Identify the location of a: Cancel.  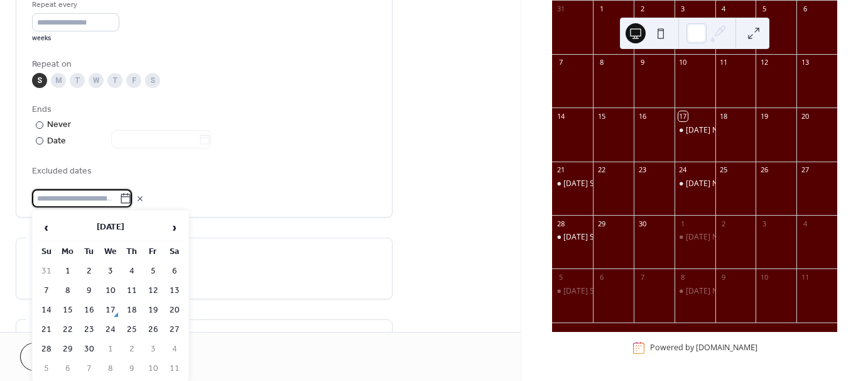
(58, 357).